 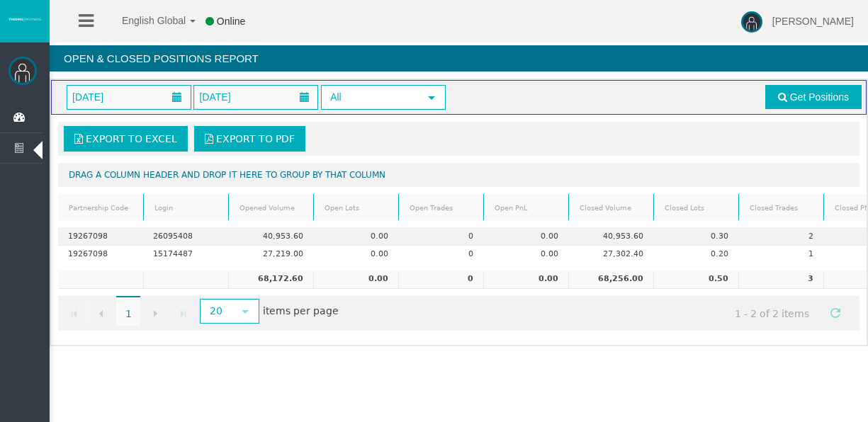 I want to click on td: 0.30, so click(x=696, y=237).